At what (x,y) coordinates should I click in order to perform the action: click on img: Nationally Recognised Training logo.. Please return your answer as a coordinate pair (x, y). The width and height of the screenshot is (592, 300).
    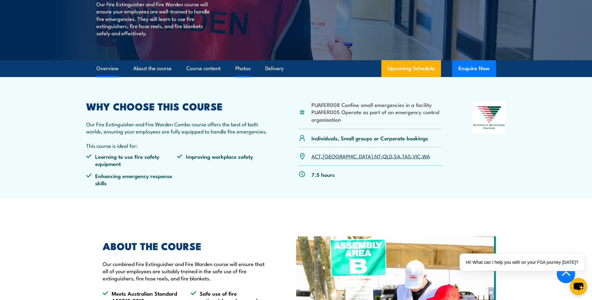
    Looking at the image, I should click on (490, 118).